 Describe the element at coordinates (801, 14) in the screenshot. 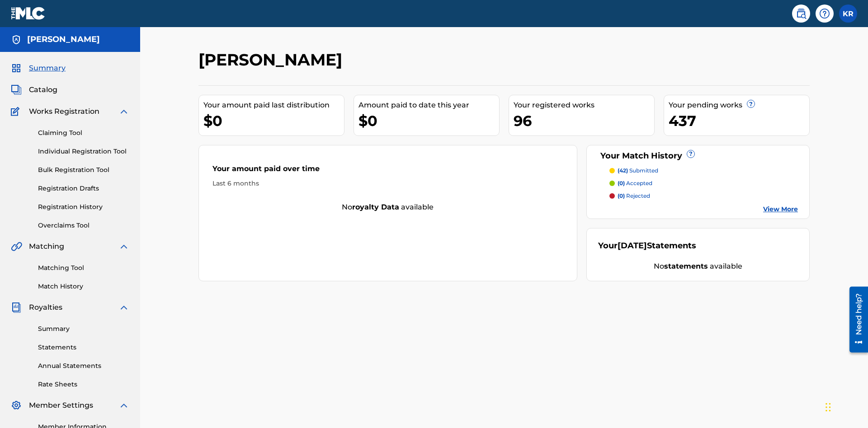

I see `a: Public Search` at that location.